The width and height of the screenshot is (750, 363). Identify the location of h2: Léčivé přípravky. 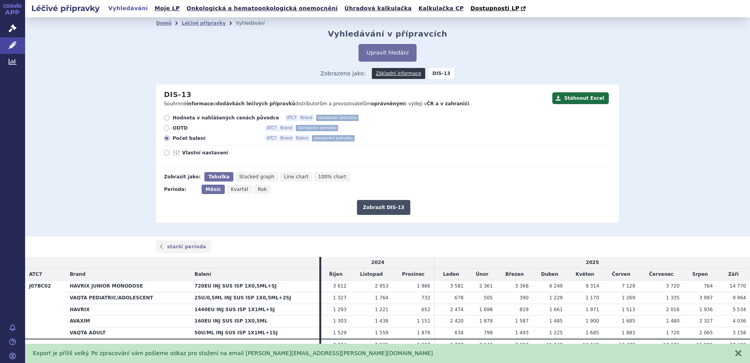
(66, 8).